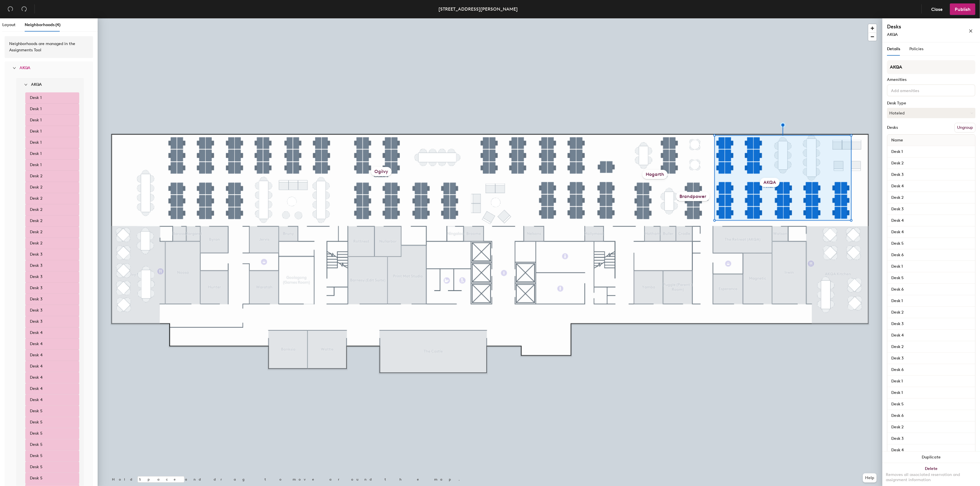  What do you see at coordinates (381, 171) in the screenshot?
I see `div: Ogilvy` at bounding box center [381, 171].